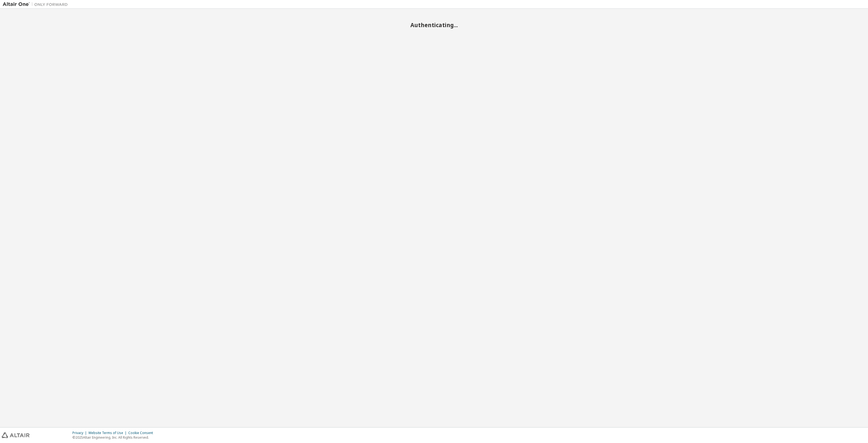 The width and height of the screenshot is (868, 443). Describe the element at coordinates (114, 437) in the screenshot. I see `p: © 2025 Altair Engineering, Inc. All Rights Reserved.` at that location.